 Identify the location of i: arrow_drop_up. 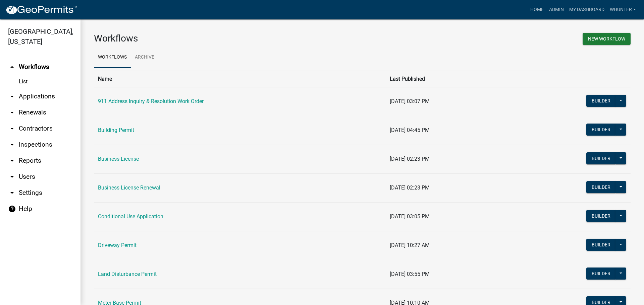
(12, 67).